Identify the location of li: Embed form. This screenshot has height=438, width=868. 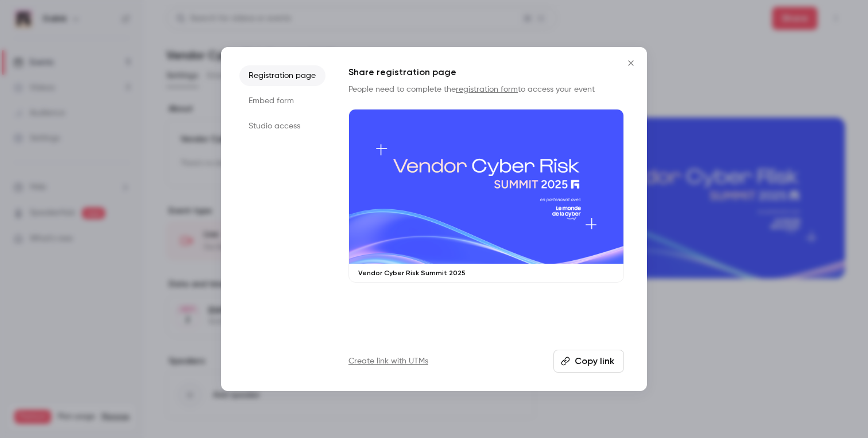
(282, 101).